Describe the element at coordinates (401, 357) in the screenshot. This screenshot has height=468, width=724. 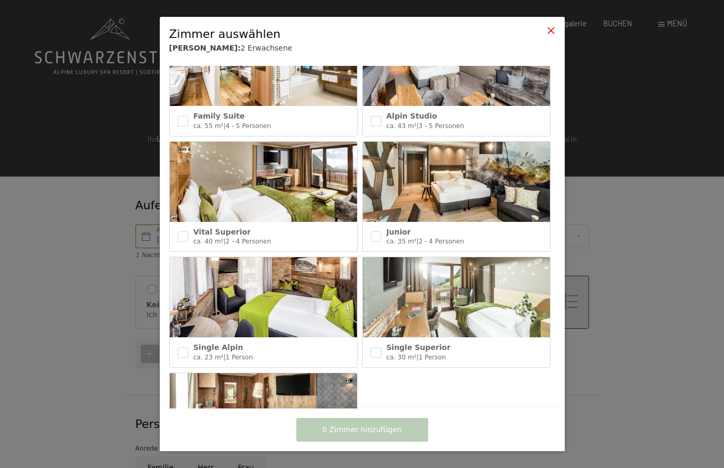
I see `span: ca. 30 m²` at that location.